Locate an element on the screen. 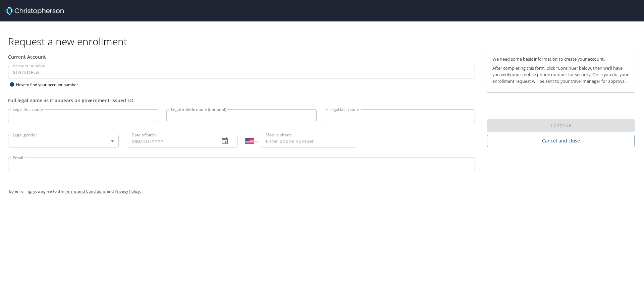 The height and width of the screenshot is (308, 644). p: We need some basic information to create your account. is located at coordinates (561, 59).